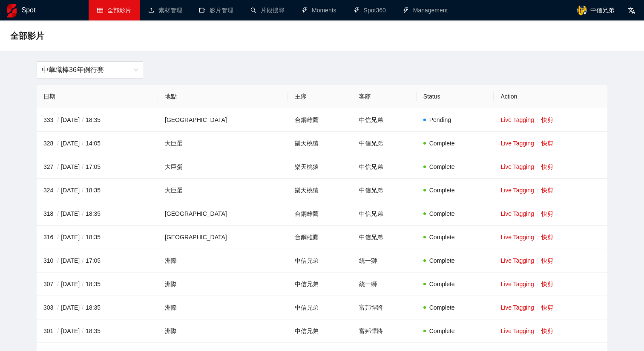 This screenshot has height=351, width=644. I want to click on span: 中華職棒36年例行賽, so click(90, 70).